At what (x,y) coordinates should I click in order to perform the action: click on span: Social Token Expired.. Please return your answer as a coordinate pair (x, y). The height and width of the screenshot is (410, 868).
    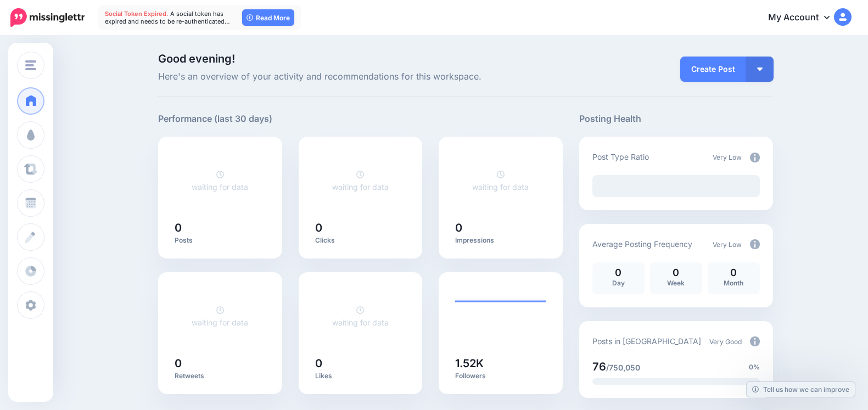
    Looking at the image, I should click on (137, 13).